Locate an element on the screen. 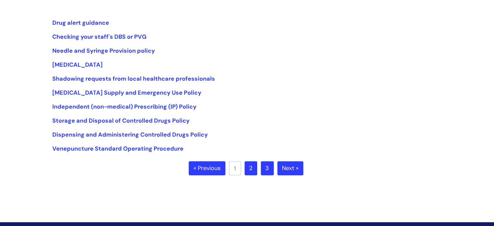 This screenshot has width=494, height=226. a: 3 is located at coordinates (267, 168).